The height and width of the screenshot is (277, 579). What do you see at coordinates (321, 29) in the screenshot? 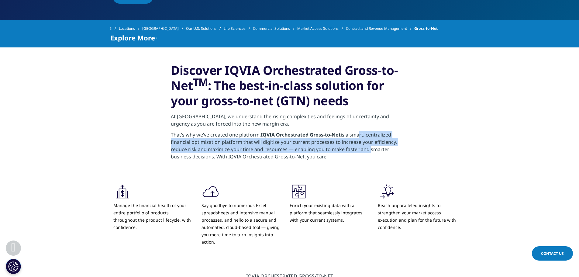
I see `a: Market Access Solutions` at bounding box center [321, 29].